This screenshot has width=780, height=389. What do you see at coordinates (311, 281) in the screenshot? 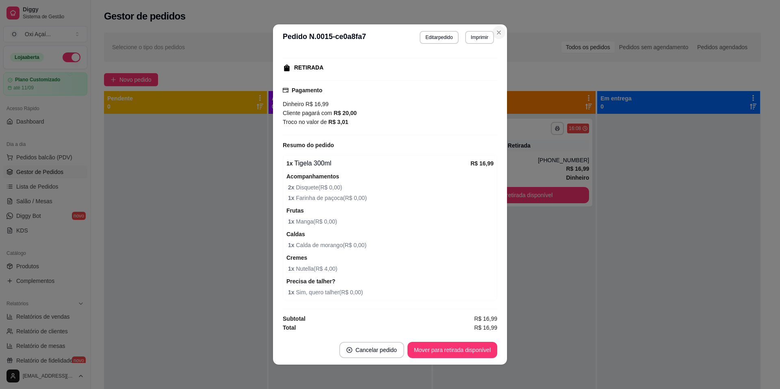
I see `strong: Precisa de talher?` at bounding box center [311, 281].